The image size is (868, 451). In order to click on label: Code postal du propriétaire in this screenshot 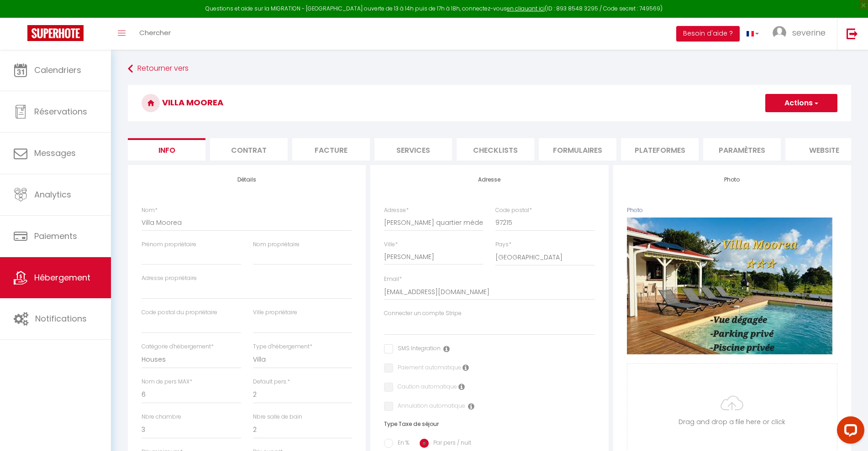, I will do `click(179, 313)`.